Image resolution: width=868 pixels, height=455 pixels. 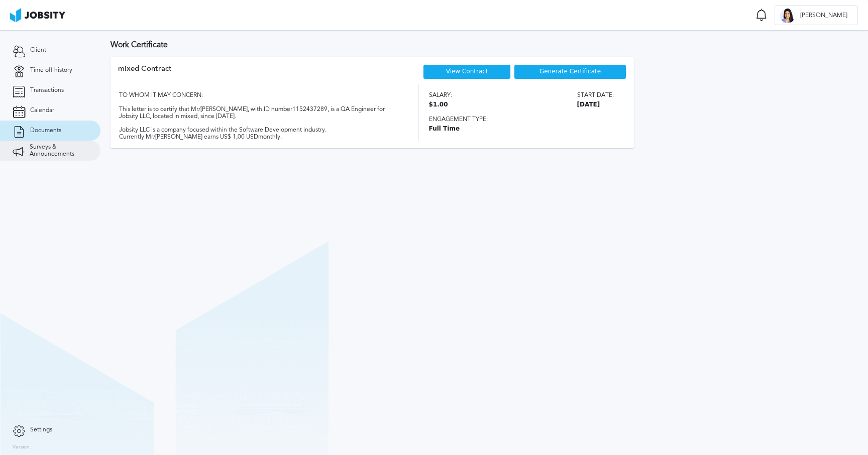 I want to click on a: View Contract, so click(x=467, y=72).